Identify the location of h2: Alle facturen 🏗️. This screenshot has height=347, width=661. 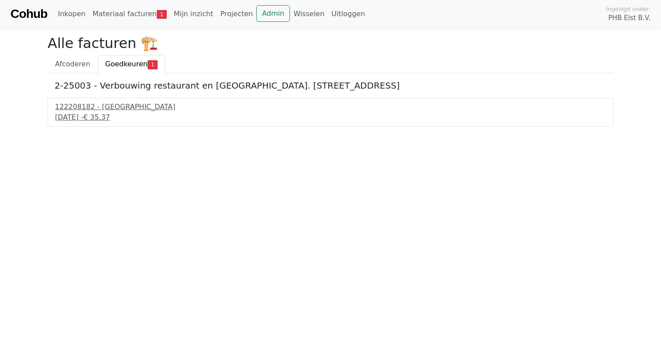
(330, 43).